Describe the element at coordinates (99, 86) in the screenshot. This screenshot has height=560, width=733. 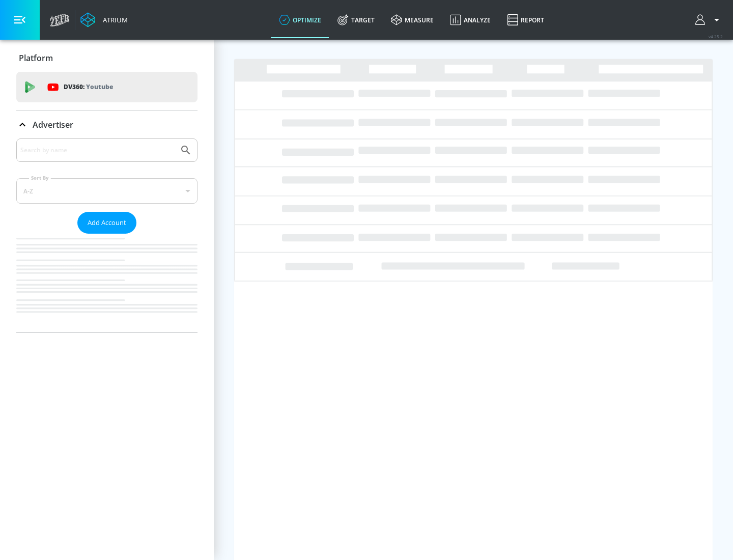
I see `p: Youtube` at that location.